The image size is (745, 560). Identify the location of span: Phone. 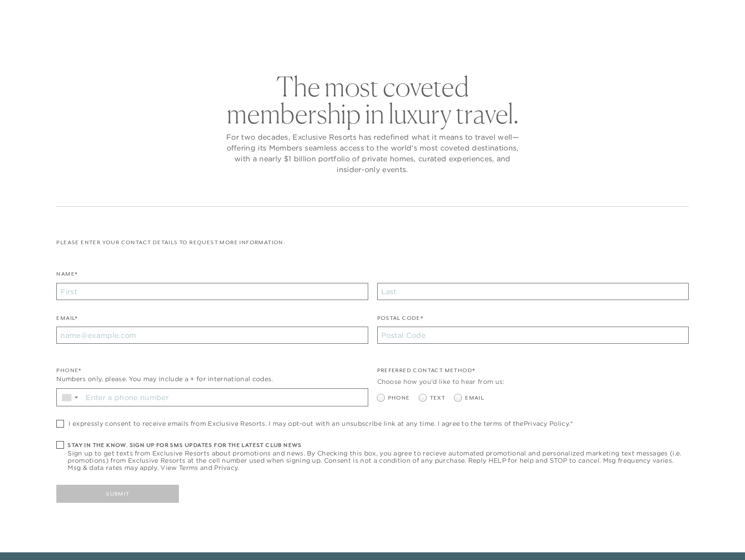
(399, 397).